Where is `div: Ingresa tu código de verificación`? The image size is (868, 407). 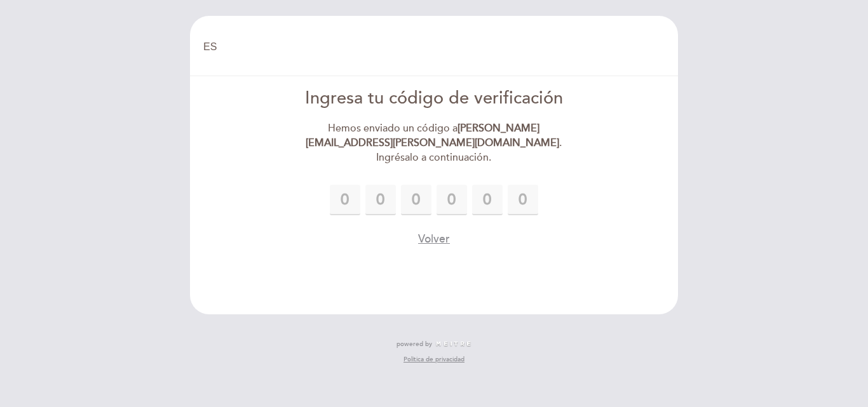 div: Ingresa tu código de verificación is located at coordinates (434, 98).